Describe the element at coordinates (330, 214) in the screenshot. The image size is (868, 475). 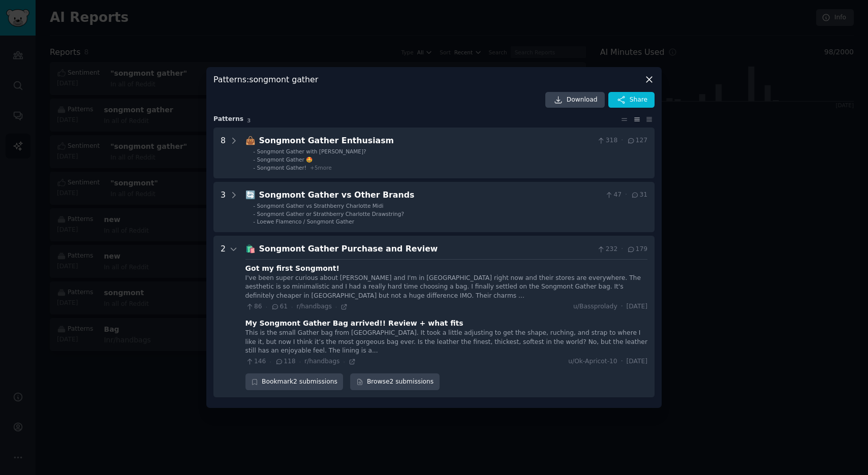
I see `span: Songmont Gather or Strathberry Charlotte Drawstring?` at that location.